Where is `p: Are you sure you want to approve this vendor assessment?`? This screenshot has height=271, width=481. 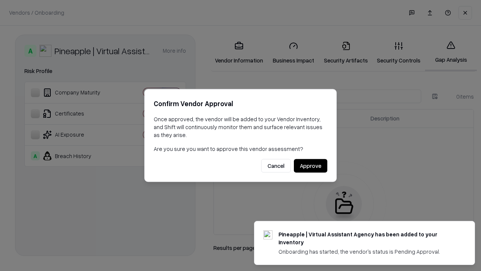 p: Are you sure you want to approve this vendor assessment? is located at coordinates (241, 148).